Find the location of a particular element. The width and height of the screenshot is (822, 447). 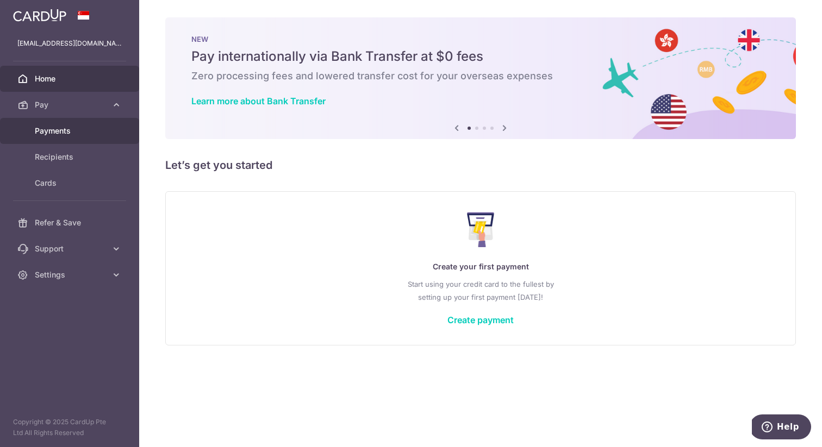

img: Bank transfer banner is located at coordinates (480, 78).